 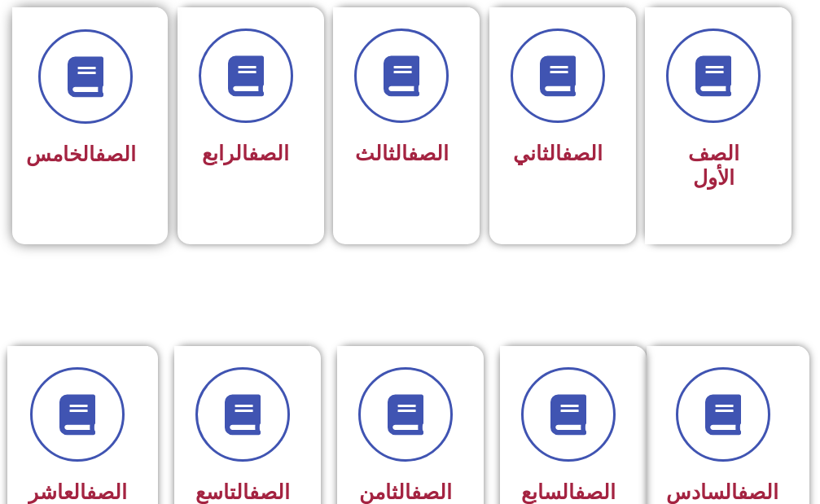 I want to click on span: التاسع, so click(x=243, y=491).